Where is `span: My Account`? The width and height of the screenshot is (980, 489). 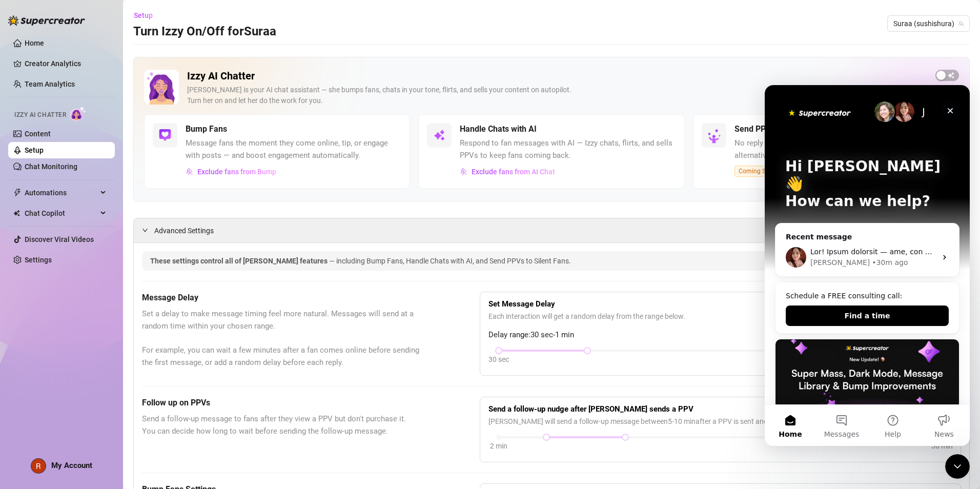 span: My Account is located at coordinates (72, 465).